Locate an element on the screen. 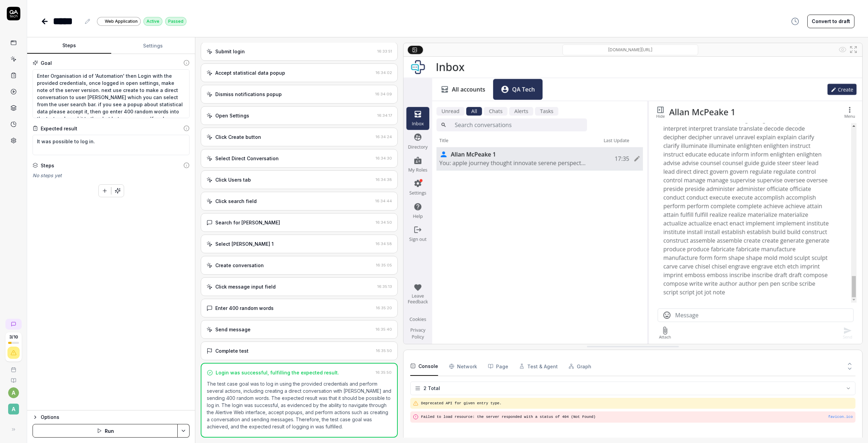 This screenshot has height=443, width=868. pre: Failed to load resource: the server responded with a status of 404 (Not Found) is located at coordinates (637, 417).